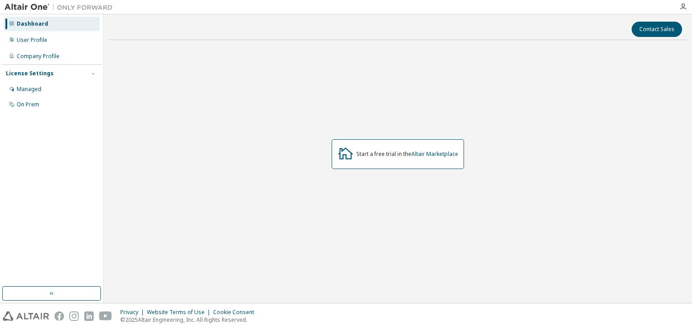 The width and height of the screenshot is (692, 329). I want to click on div: Company Profile, so click(38, 56).